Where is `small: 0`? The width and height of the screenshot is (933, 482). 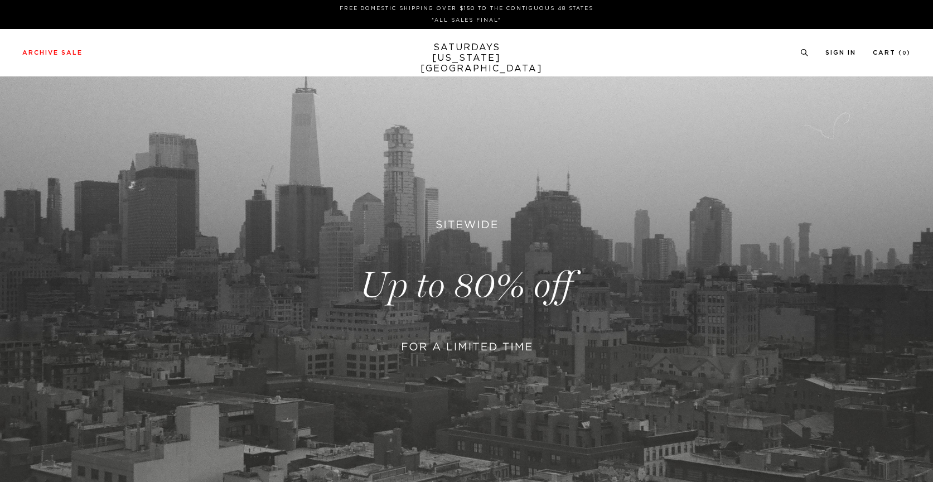 small: 0 is located at coordinates (905, 53).